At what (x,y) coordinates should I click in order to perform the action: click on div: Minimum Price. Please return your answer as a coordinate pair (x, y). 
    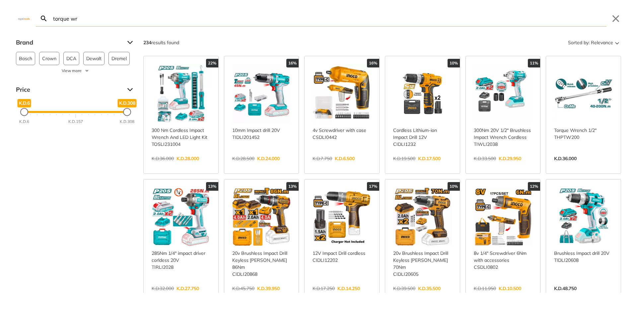
    Looking at the image, I should click on (24, 112).